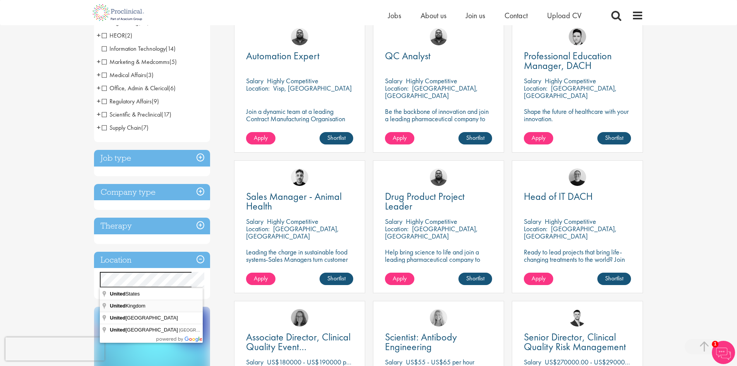 The image size is (737, 366). I want to click on img: Dean Fisher, so click(300, 177).